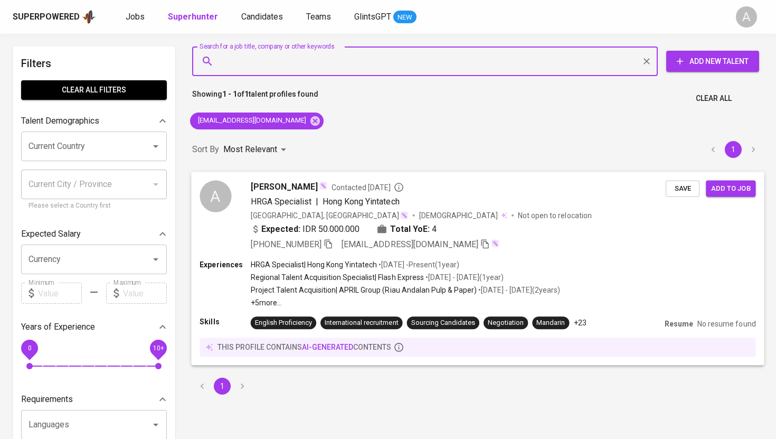 The height and width of the screenshot is (439, 776). I want to click on div: IDR 50.000.000, so click(305, 229).